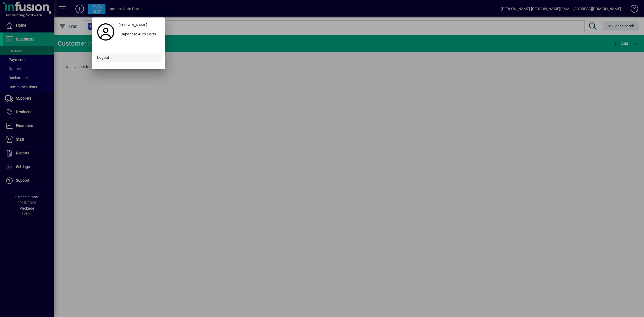  Describe the element at coordinates (103, 58) in the screenshot. I see `span: Logout` at that location.